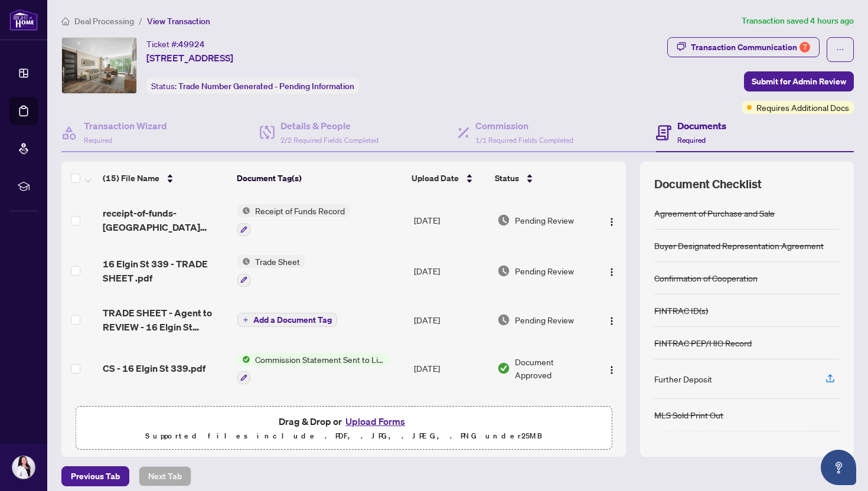 Image resolution: width=868 pixels, height=491 pixels. Describe the element at coordinates (253, 86) in the screenshot. I see `div: Status:` at that location.